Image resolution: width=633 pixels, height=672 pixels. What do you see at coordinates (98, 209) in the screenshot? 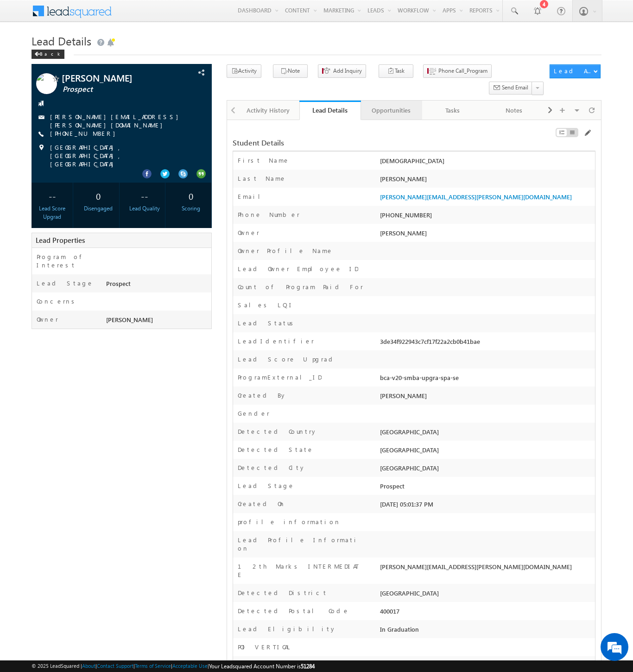
I see `div: Disengaged` at bounding box center [98, 209].